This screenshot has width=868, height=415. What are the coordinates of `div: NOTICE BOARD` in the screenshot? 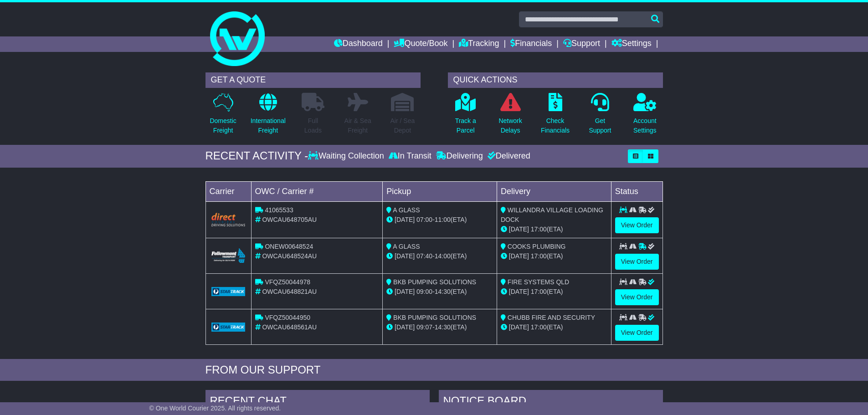 It's located at (551, 403).